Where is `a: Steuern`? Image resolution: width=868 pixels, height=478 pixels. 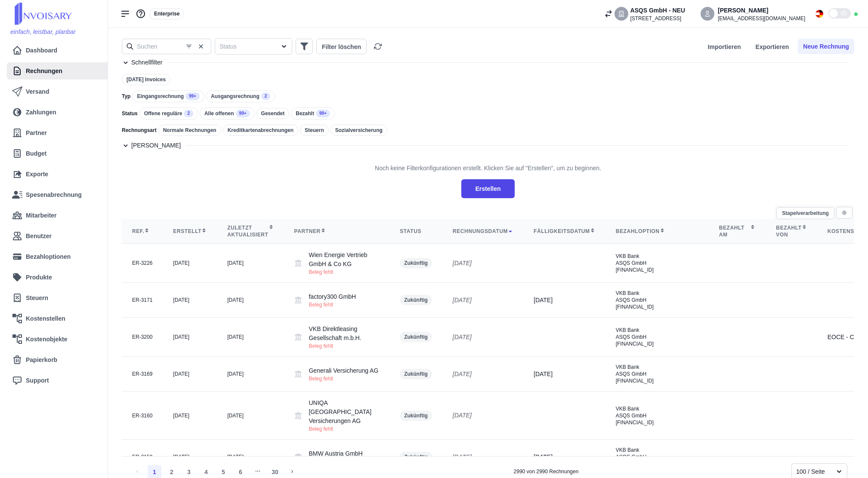 a: Steuern is located at coordinates (56, 298).